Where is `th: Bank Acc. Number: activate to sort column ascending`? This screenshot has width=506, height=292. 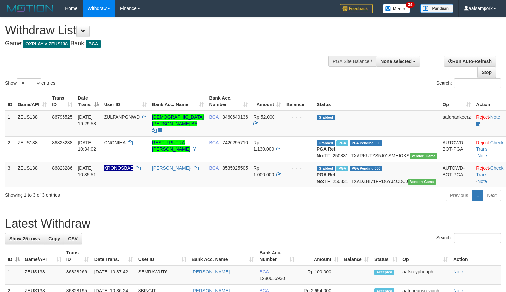
th: Bank Acc. Number: activate to sort column ascending is located at coordinates (277, 256).